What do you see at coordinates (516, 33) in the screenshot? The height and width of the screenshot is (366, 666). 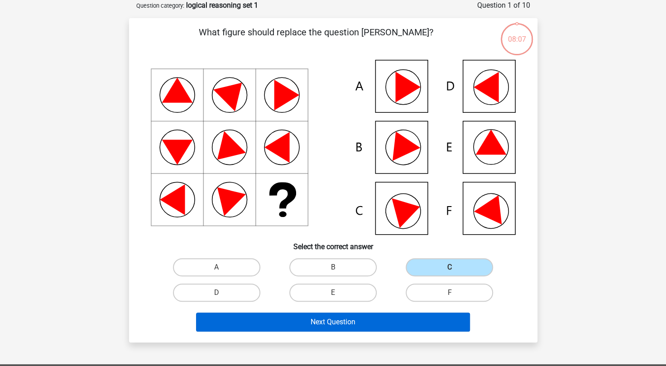 I see `div: 08:07` at bounding box center [516, 33].